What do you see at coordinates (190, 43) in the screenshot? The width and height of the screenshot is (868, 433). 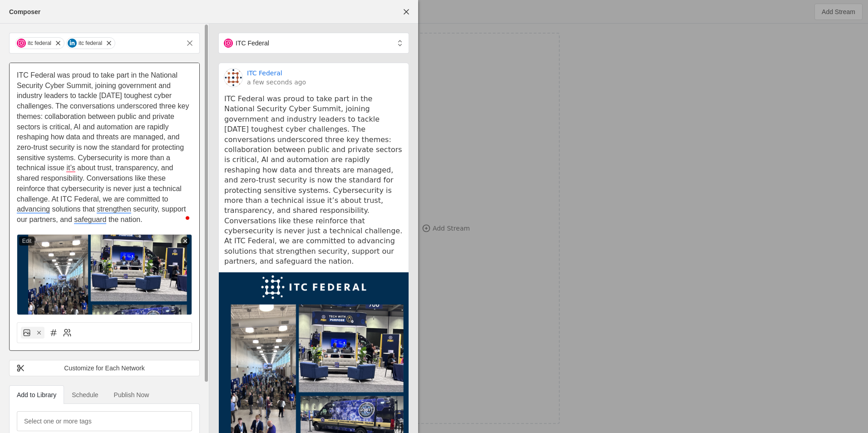 I see `button: Remove all` at bounding box center [190, 43].